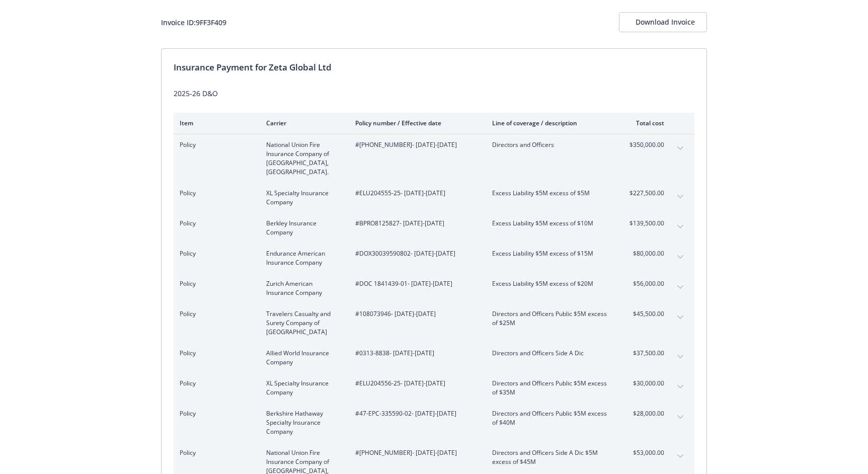 The image size is (868, 474). I want to click on span: $28,000.00, so click(645, 413).